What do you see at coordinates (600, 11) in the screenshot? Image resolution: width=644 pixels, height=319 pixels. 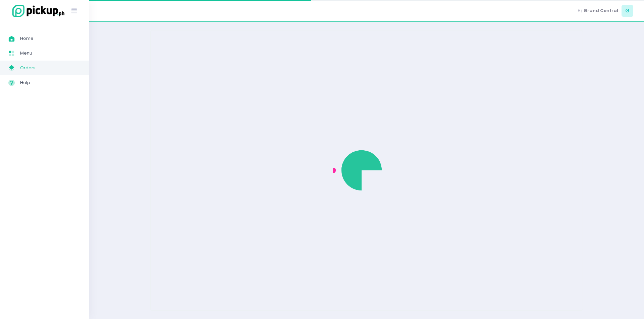 I see `span: Grand Central` at bounding box center [600, 11].